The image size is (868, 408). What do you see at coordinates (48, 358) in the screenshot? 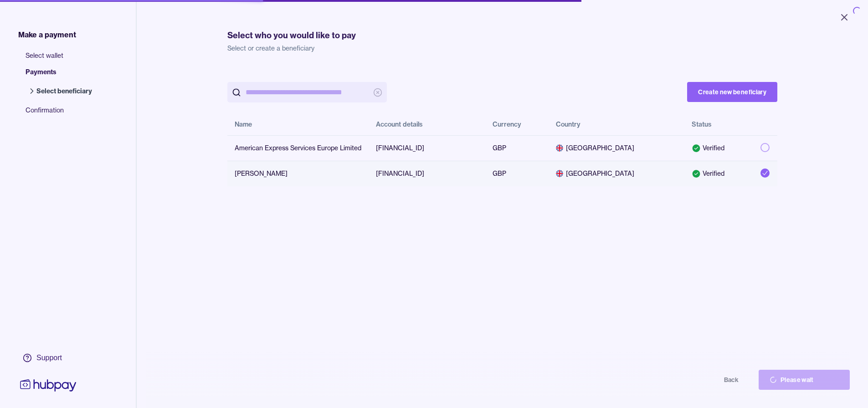
I see `a: Support` at bounding box center [48, 358].